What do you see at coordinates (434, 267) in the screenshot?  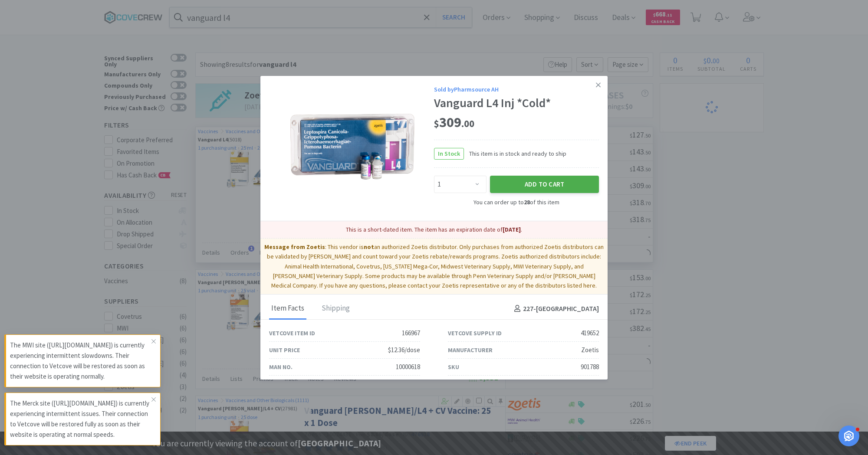 I see `p: : This vendor is an authorized Zoetis distributor. Only purchases from authorized Zoetis distribu...` at bounding box center [434, 267].